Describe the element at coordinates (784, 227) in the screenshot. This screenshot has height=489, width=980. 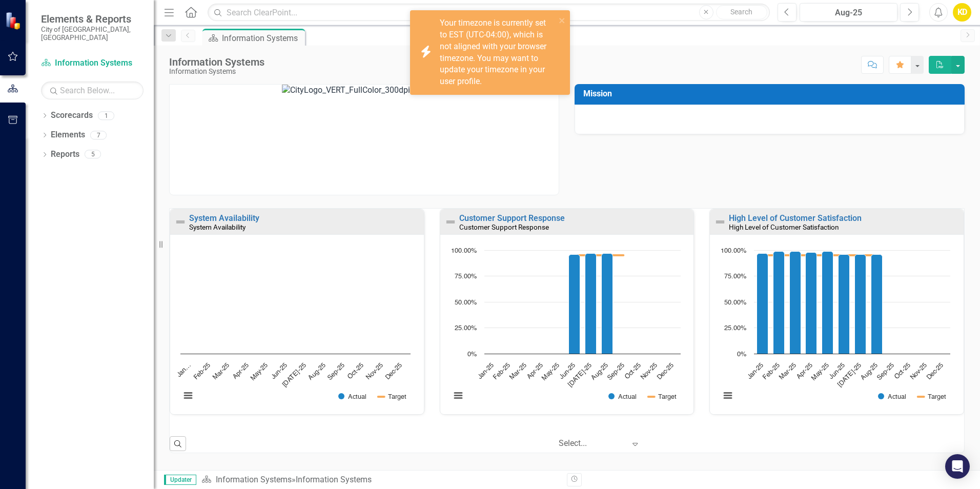
I see `small: High Level of Customer Satisfaction` at that location.